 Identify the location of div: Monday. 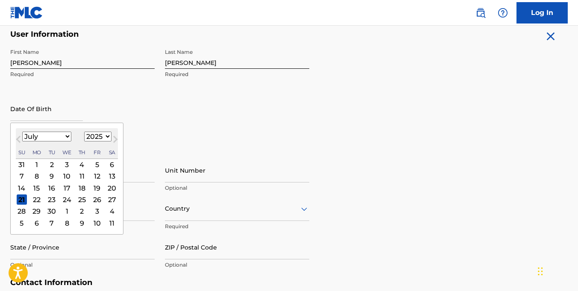
(37, 152).